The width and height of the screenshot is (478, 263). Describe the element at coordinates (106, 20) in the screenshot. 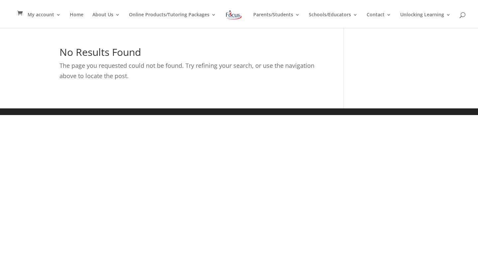

I see `a: About Us` at that location.